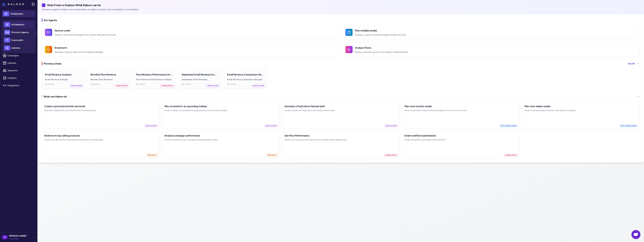  What do you see at coordinates (7, 48) in the screenshot?
I see `div: S` at bounding box center [7, 48].